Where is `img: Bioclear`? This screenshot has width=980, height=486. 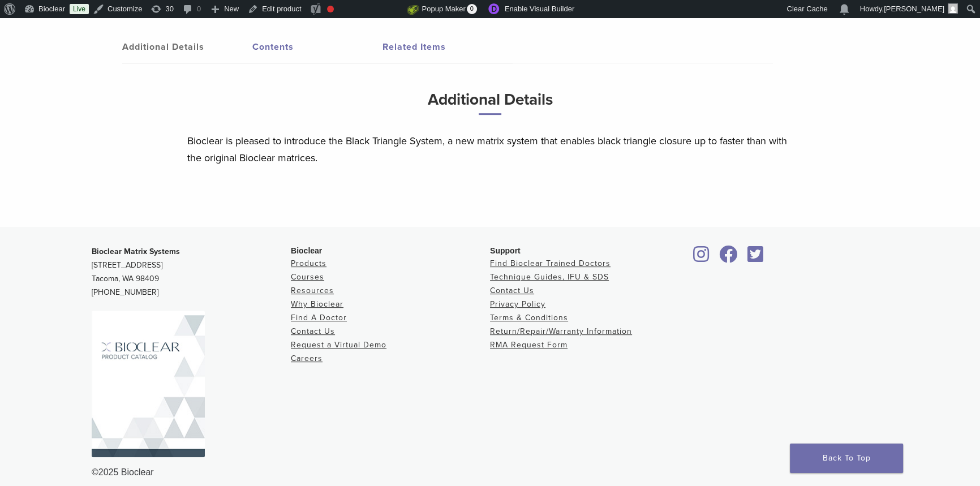 img: Bioclear is located at coordinates (149, 384).